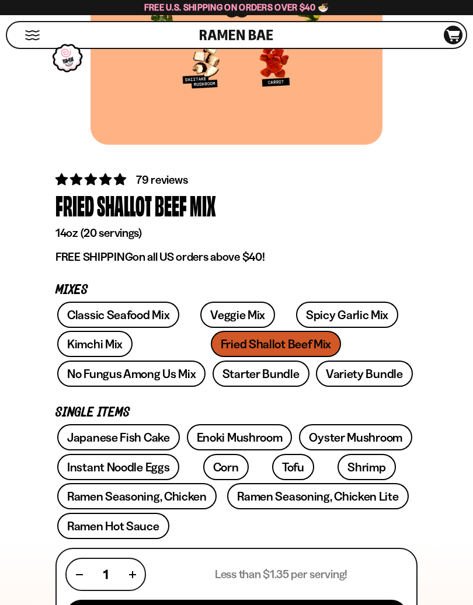  Describe the element at coordinates (236, 7) in the screenshot. I see `span: Free U.S. Shipping on Orders over $40 🍜` at that location.